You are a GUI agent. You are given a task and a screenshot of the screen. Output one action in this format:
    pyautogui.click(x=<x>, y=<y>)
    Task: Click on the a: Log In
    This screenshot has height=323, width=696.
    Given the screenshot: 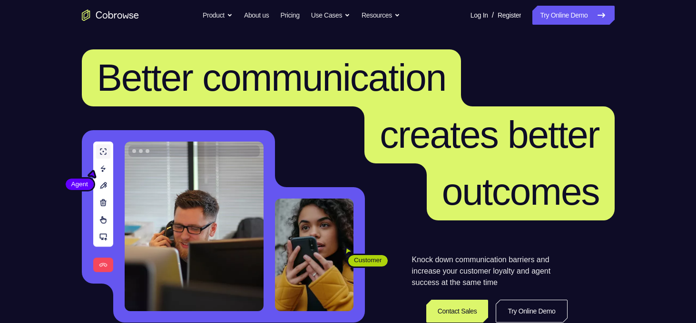 What is the action you would take?
    pyautogui.click(x=479, y=15)
    